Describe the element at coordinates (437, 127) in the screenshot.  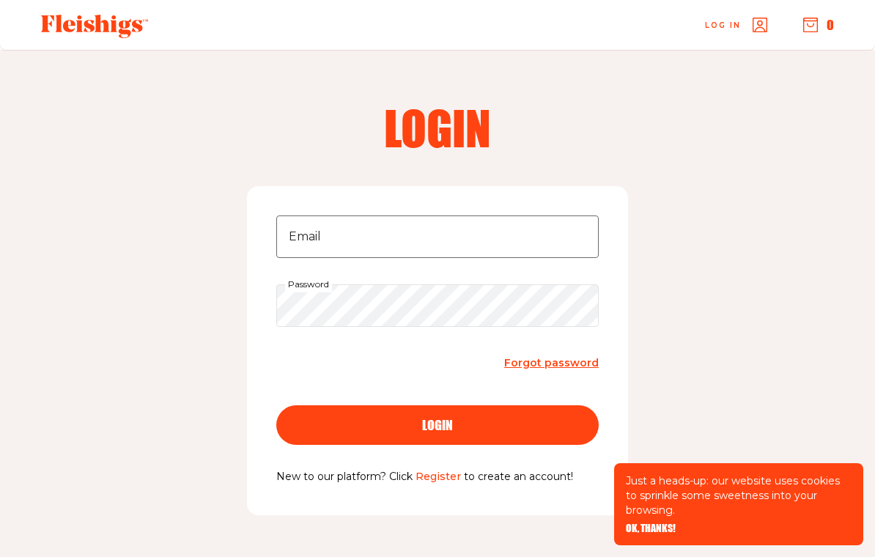
I see `h2: Login` at that location.